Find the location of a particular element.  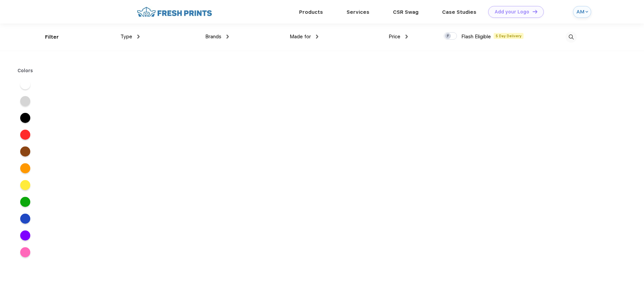

div: Filter is located at coordinates (52, 37).